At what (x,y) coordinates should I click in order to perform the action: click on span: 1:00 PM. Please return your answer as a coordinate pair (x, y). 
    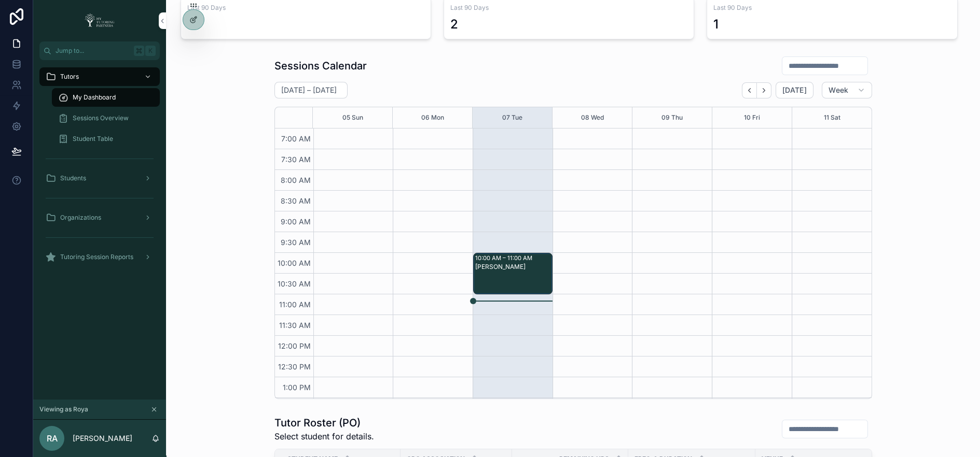
    Looking at the image, I should click on (297, 387).